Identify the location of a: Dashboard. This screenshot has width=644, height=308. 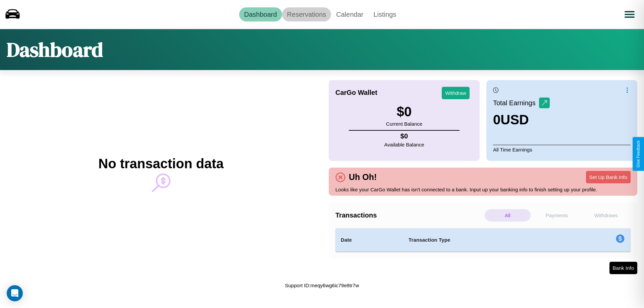
(261, 14).